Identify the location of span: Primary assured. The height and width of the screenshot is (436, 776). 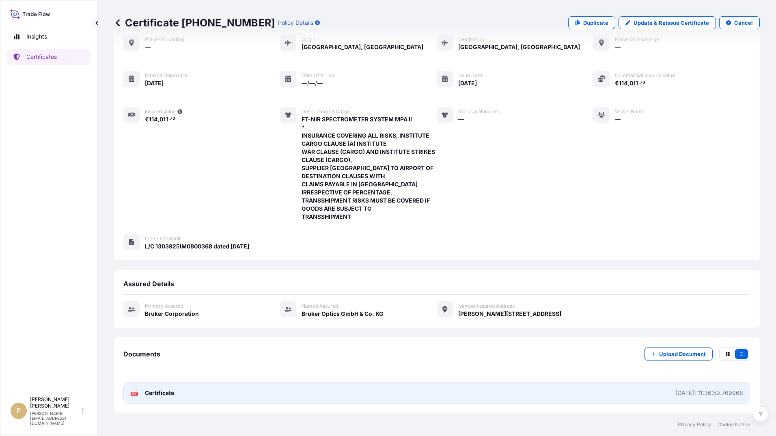
(164, 306).